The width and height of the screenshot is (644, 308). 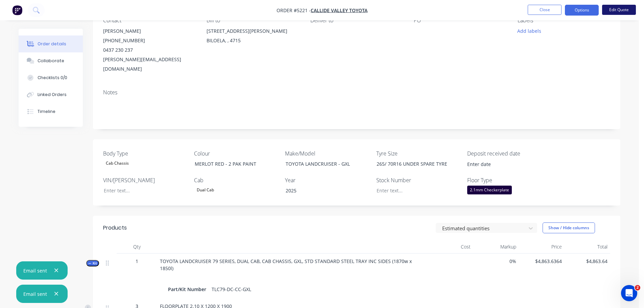 What do you see at coordinates (52, 44) in the screenshot?
I see `div: Order details` at bounding box center [52, 44].